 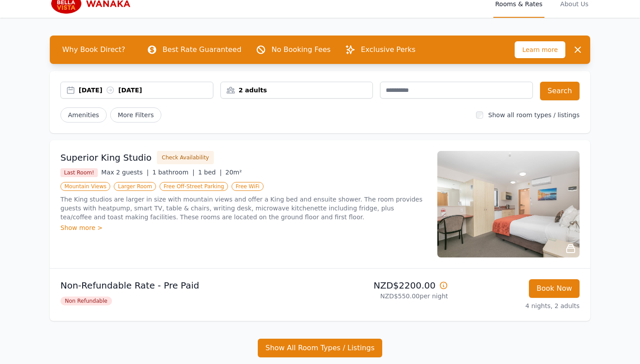 What do you see at coordinates (247, 187) in the screenshot?
I see `span: Free WiFi` at bounding box center [247, 187].